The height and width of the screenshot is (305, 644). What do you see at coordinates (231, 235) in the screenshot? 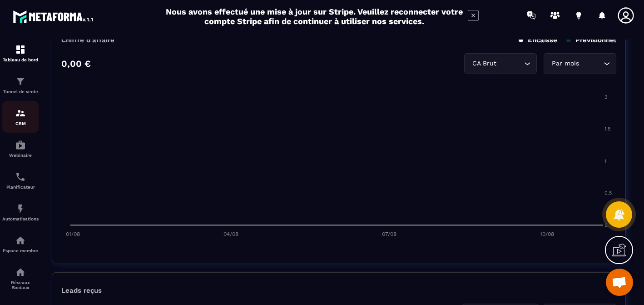
I see `tspan: 04/08` at bounding box center [231, 235].